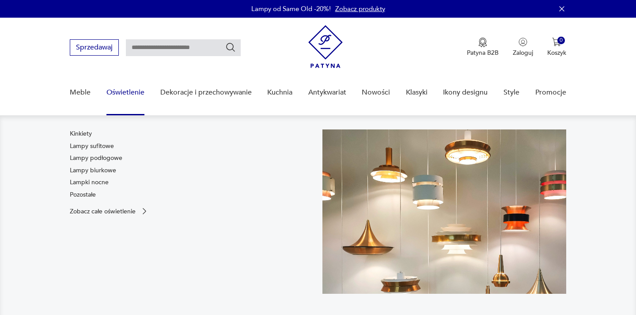  I want to click on a: Sprzedawaj, so click(94, 48).